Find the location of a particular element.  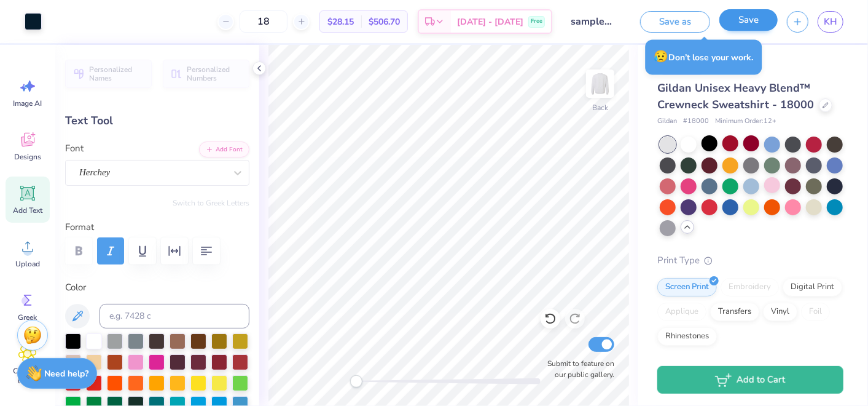

span: KH is located at coordinates (830, 21).